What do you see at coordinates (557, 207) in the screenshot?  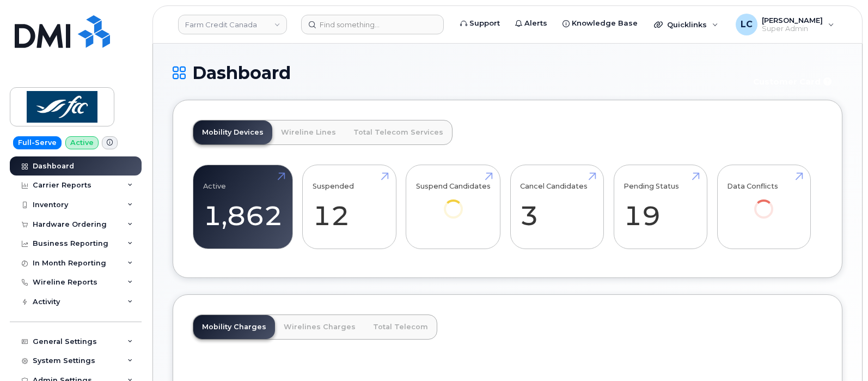 I see `a: Cancel Candidates 3` at bounding box center [557, 207].